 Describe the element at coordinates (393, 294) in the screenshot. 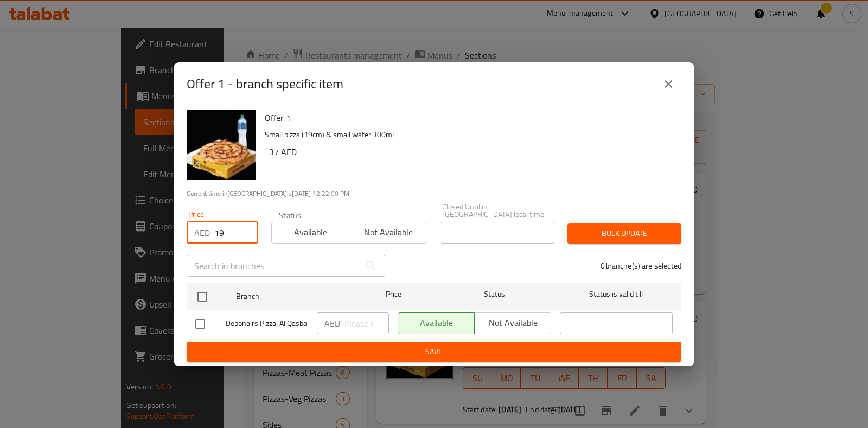

I see `span: Price` at that location.